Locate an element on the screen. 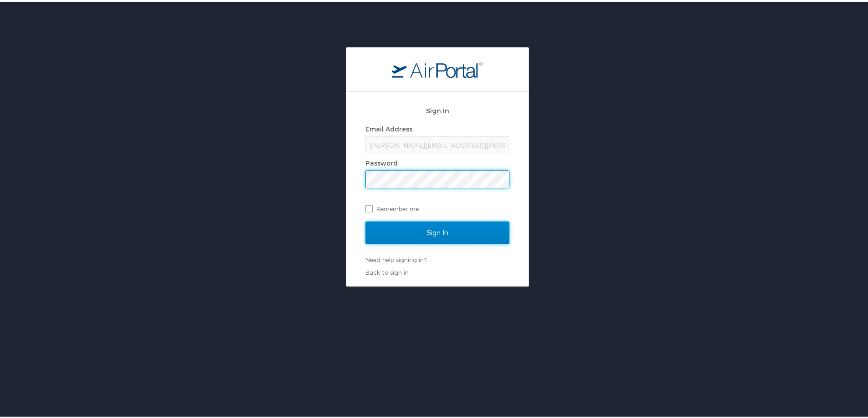 This screenshot has height=418, width=868. label: Email Address is located at coordinates (388, 127).